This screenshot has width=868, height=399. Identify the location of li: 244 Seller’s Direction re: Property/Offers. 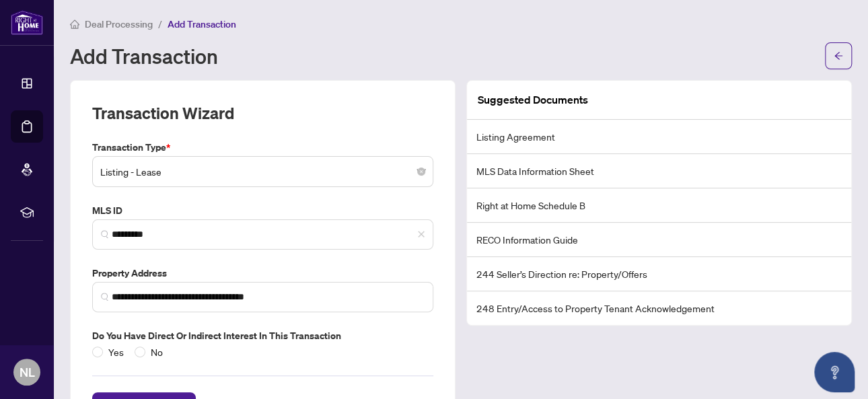
(658, 274).